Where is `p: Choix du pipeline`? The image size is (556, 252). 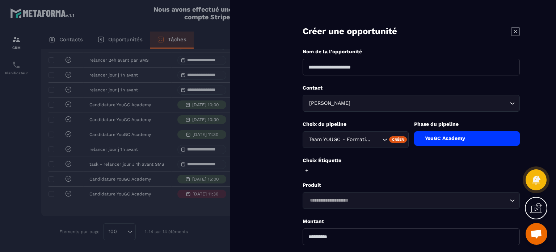 p: Choix du pipeline is located at coordinates (356, 124).